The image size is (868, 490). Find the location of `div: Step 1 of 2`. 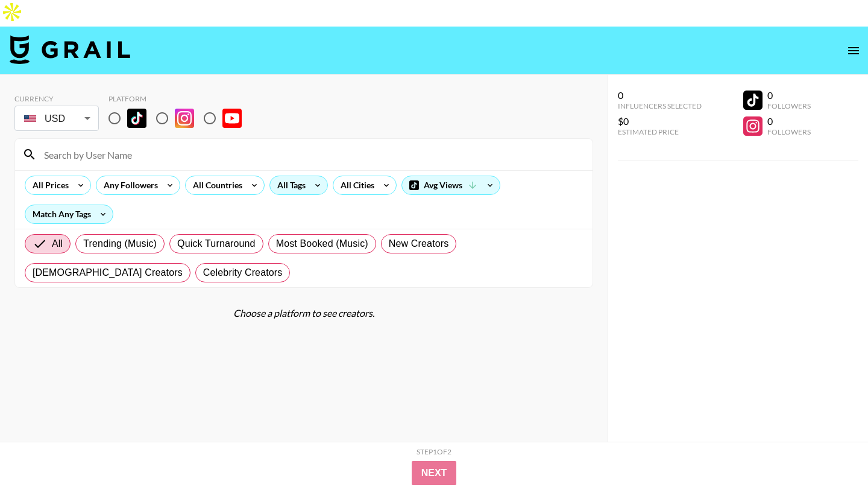

div: Step 1 of 2 is located at coordinates (434, 451).